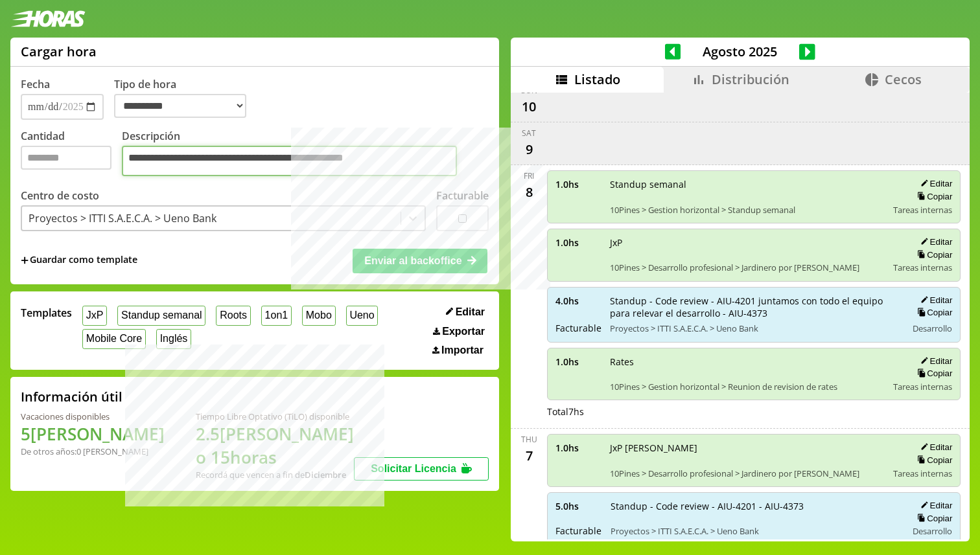 This screenshot has width=980, height=555. Describe the element at coordinates (46, 313) in the screenshot. I see `span: Templates` at that location.